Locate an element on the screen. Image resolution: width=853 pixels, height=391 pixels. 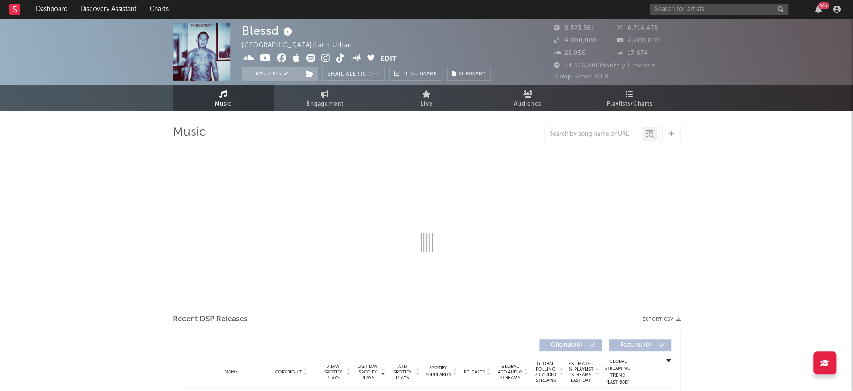
input: Search by song name or URL is located at coordinates (594, 134).